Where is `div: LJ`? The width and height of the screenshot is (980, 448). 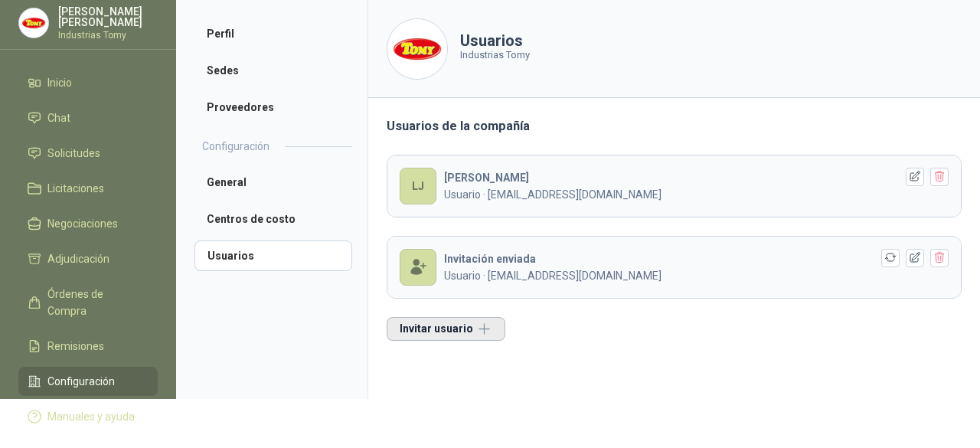
div: LJ is located at coordinates (418, 186).